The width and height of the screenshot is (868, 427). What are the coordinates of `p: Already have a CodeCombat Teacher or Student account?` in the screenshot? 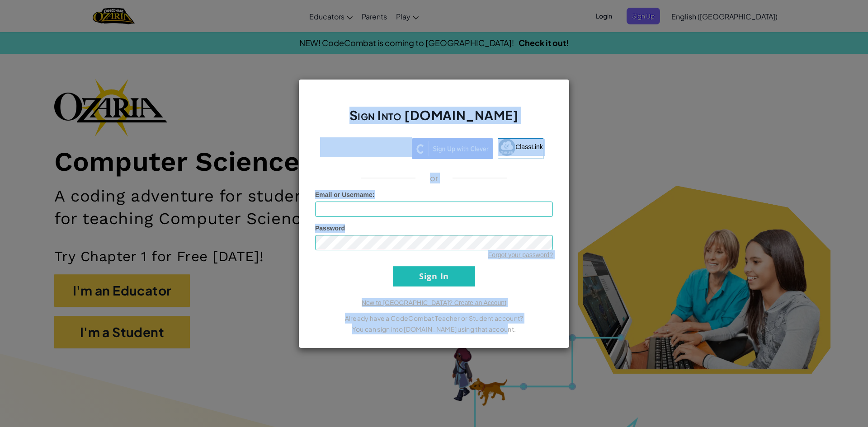 It's located at (434, 318).